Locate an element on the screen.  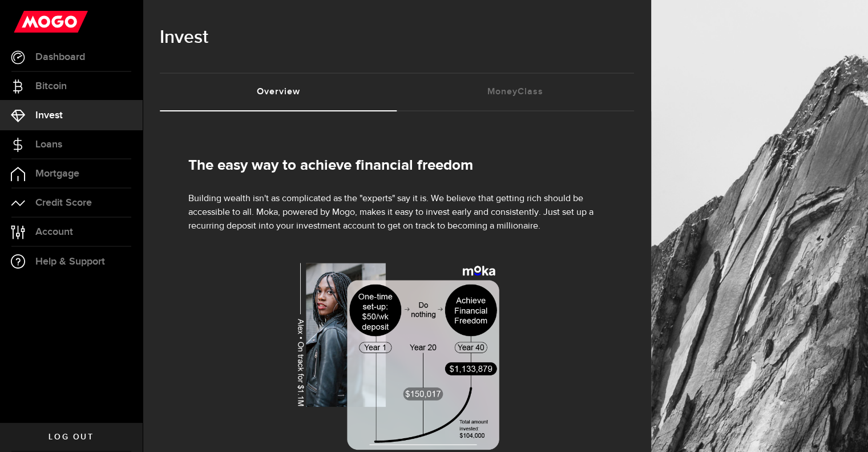
h1: Invest is located at coordinates (397, 38).